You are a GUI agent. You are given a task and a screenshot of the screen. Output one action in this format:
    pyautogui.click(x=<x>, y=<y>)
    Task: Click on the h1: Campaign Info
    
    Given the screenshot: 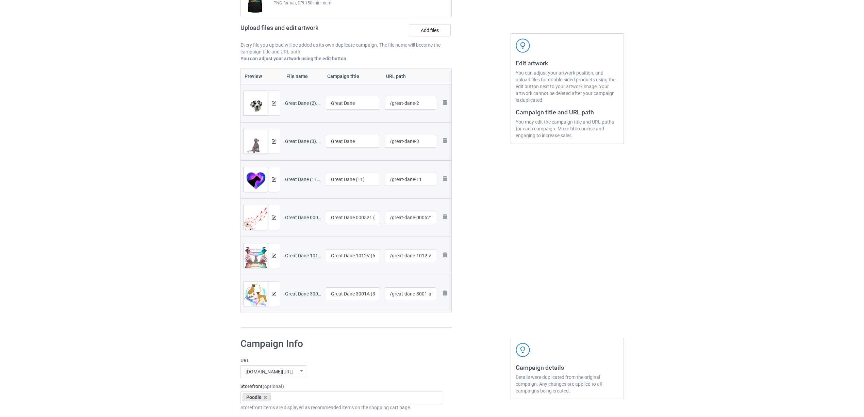 What is the action you would take?
    pyautogui.click(x=341, y=343)
    